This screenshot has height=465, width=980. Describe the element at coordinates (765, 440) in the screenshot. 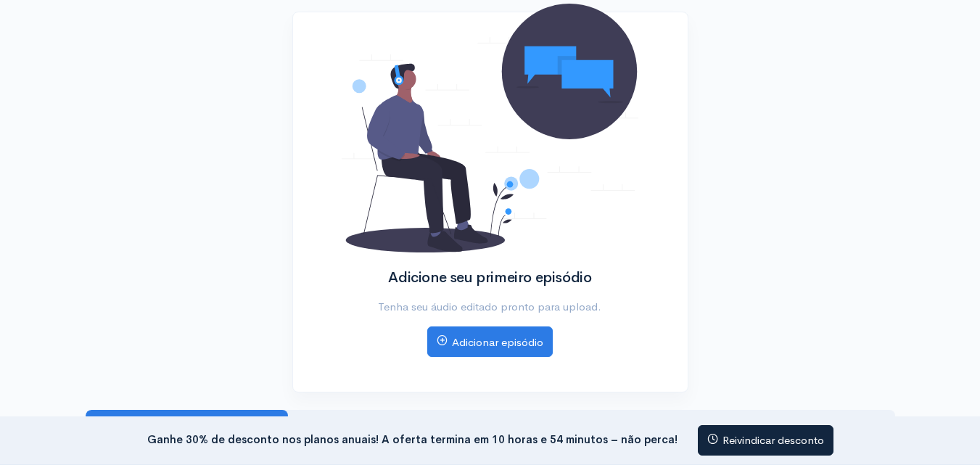

I see `a: Reivindicar desconto` at that location.